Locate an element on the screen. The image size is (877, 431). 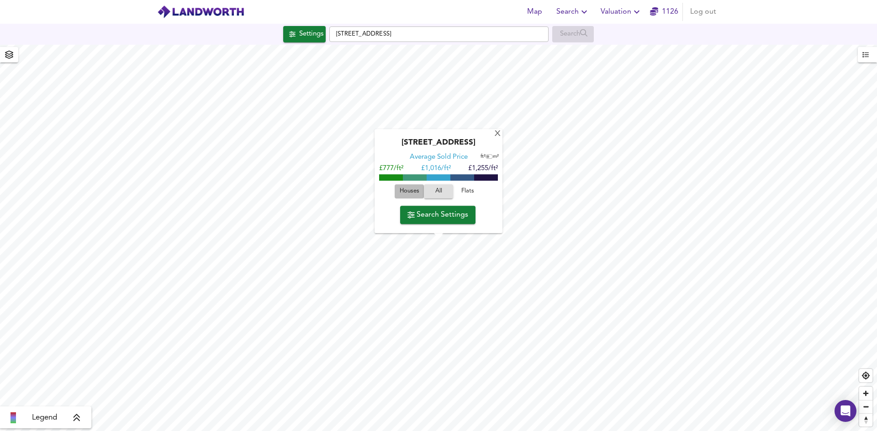
span: Search Settings is located at coordinates (437, 215).